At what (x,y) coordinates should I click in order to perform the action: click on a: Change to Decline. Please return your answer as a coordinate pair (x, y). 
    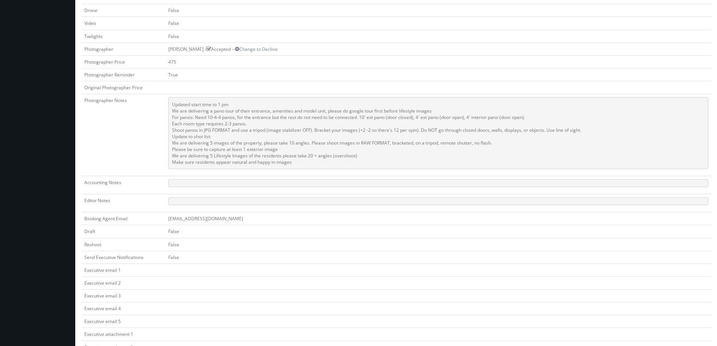
    Looking at the image, I should click on (256, 49).